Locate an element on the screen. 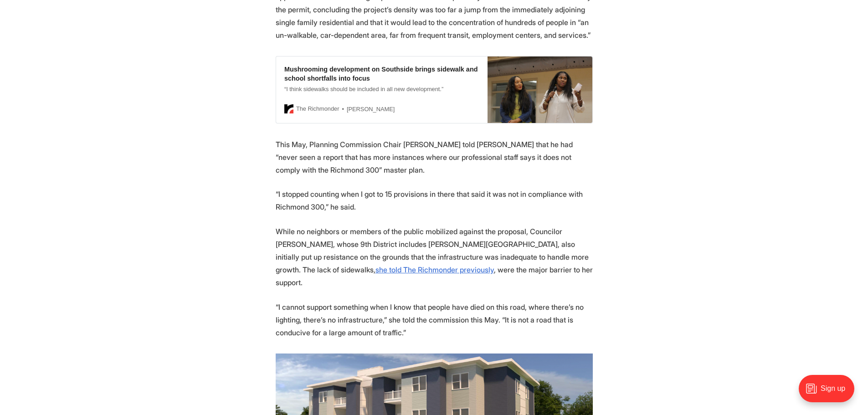 The image size is (868, 415). div: Mushrooming development on Southside brings sidewalk and school shortfalls into focus is located at coordinates (382, 74).